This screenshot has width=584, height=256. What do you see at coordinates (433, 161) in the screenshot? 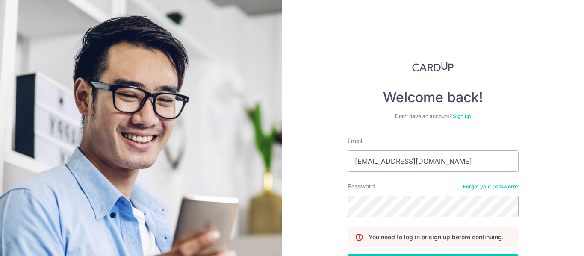
I see `input: Enter your Email` at bounding box center [433, 161].